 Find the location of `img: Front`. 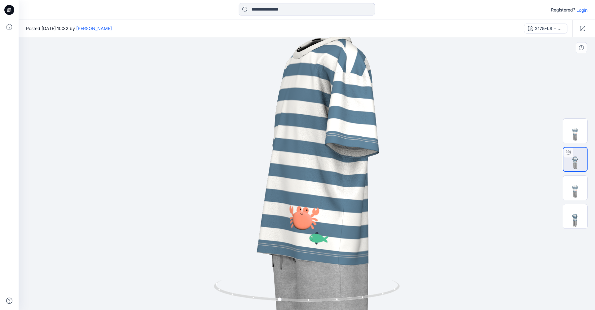

img: Front is located at coordinates (576, 188).